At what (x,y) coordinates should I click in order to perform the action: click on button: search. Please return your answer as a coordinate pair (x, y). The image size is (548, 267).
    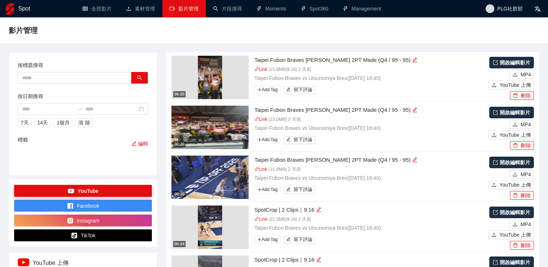
    Looking at the image, I should click on (139, 78).